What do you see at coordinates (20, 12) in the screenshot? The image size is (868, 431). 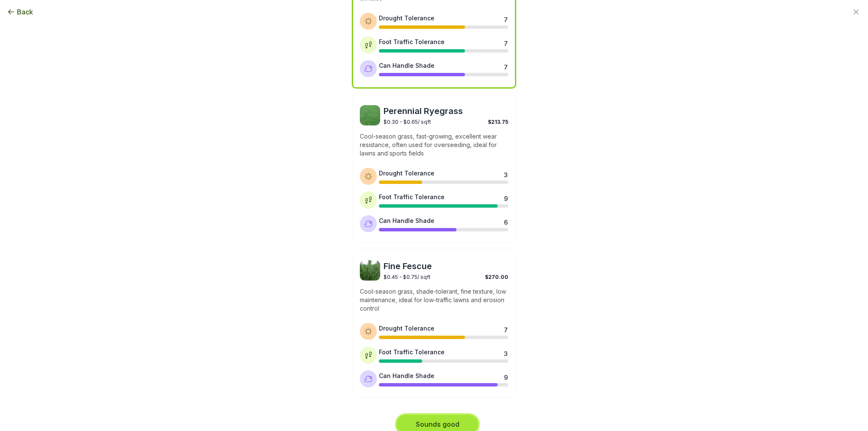 I see `button: Back` at bounding box center [20, 12].